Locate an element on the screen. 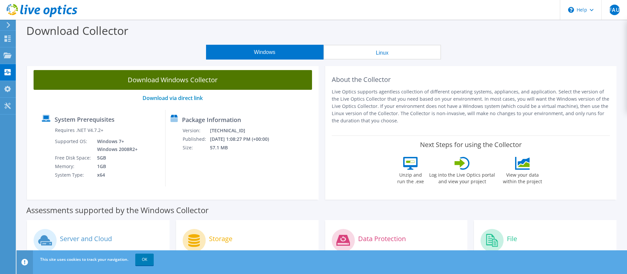  h2: About the Collector is located at coordinates (471, 80).